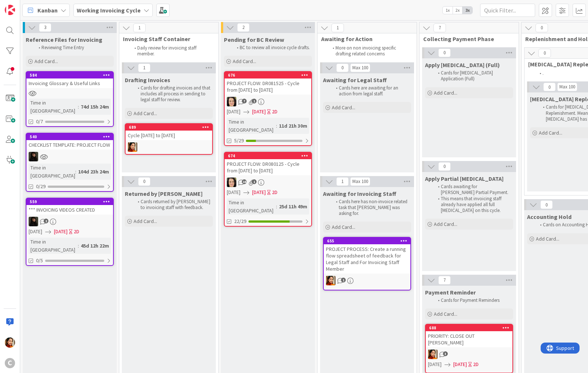 Image resolution: width=588 pixels, height=373 pixels. What do you see at coordinates (70, 145) in the screenshot?
I see `div: CHECKLIST TEMPLATE: PROJECT FLOW` at bounding box center [70, 145].